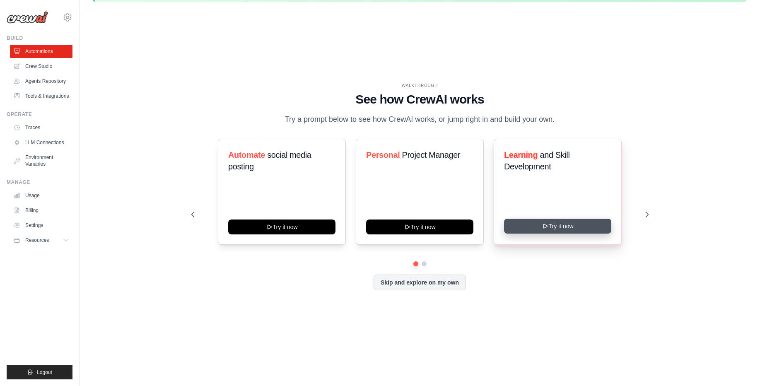  What do you see at coordinates (521, 155) in the screenshot?
I see `span: Learning` at bounding box center [521, 155].